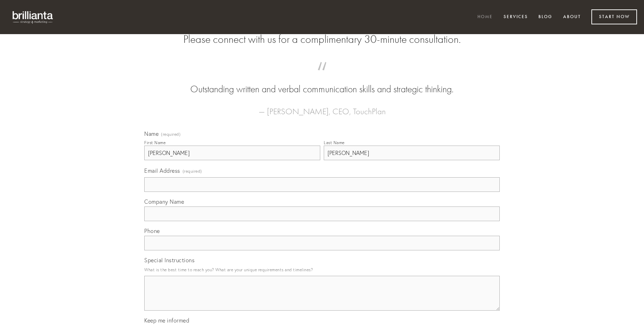 This screenshot has width=644, height=327. What do you see at coordinates (334, 143) in the screenshot?
I see `div: Last Name` at bounding box center [334, 143].